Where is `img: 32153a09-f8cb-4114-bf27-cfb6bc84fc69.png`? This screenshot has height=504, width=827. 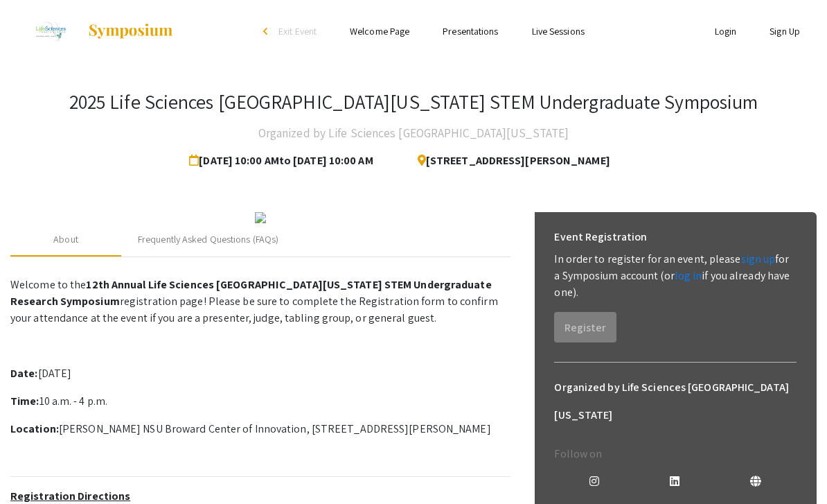 img: 32153a09-f8cb-4114-bf27-cfb6bc84fc69.png is located at coordinates (261, 218).